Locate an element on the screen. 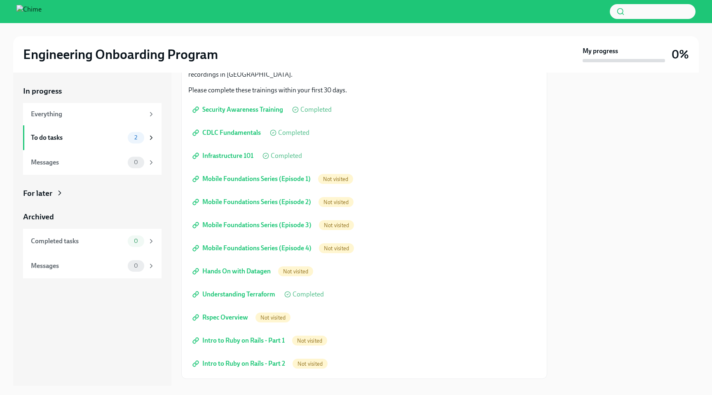 Image resolution: width=712 pixels, height=395 pixels. div: Everything is located at coordinates (87, 114).